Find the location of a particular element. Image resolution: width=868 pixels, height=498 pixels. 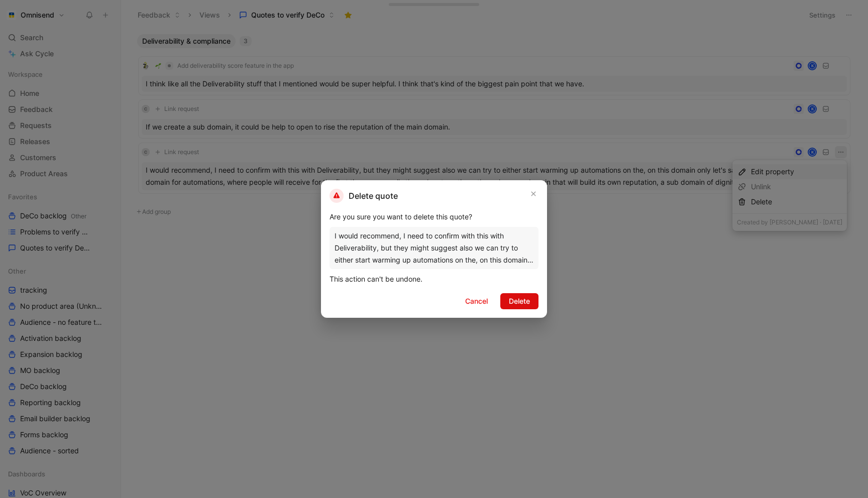

div: Are you sure you want to delete this quote? This action can't be undone. is located at coordinates (434, 248).